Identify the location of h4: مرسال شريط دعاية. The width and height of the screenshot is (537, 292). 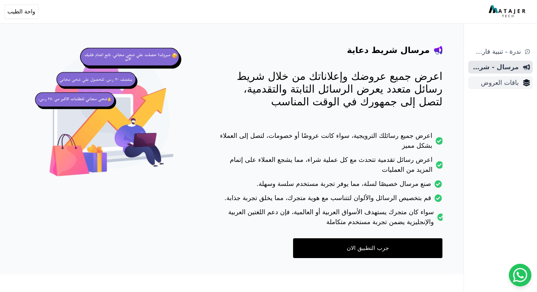
(388, 50).